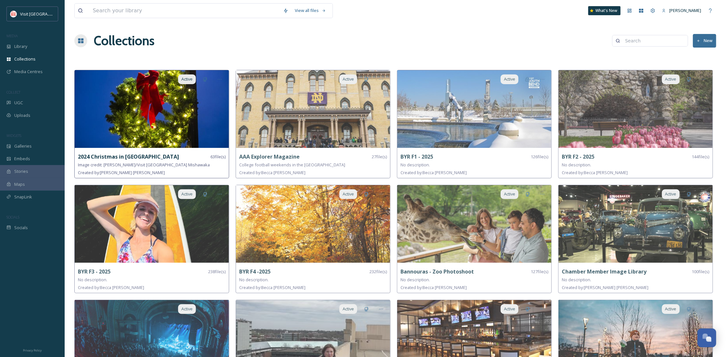  Describe the element at coordinates (540, 157) in the screenshot. I see `span: 126 file(s)` at that location.